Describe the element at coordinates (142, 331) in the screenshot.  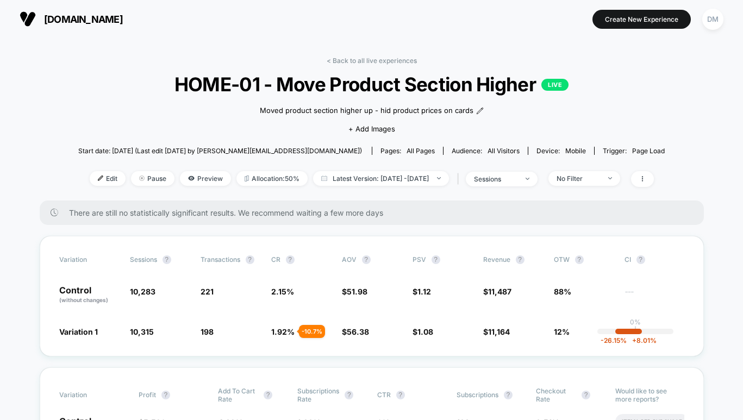
I see `span: 10,315` at that location.